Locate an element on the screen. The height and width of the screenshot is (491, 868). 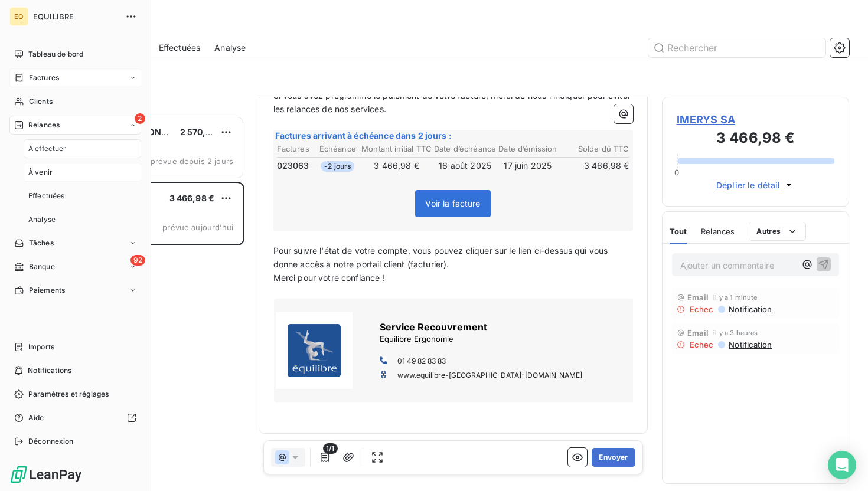
button: Autres is located at coordinates (777, 231).